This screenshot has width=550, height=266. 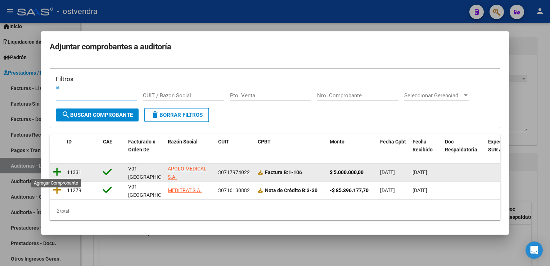 What do you see at coordinates (97, 115) in the screenshot?
I see `span: Buscar Comprobante` at bounding box center [97, 115].